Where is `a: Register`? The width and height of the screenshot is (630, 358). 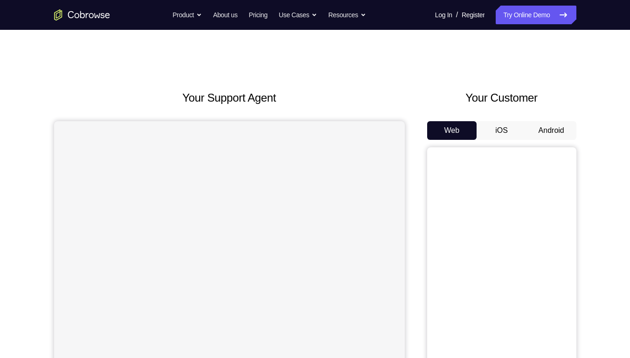
a: Register is located at coordinates (472, 15).